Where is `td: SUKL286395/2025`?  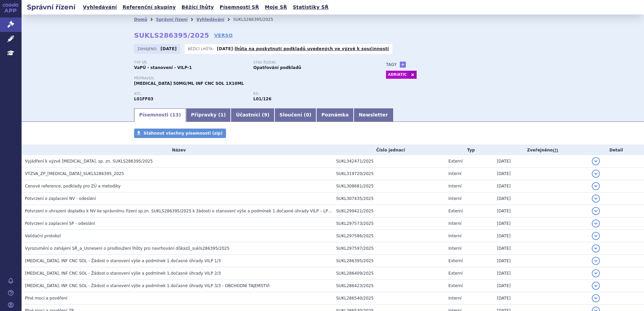
td: SUKL286395/2025 is located at coordinates (389, 261).